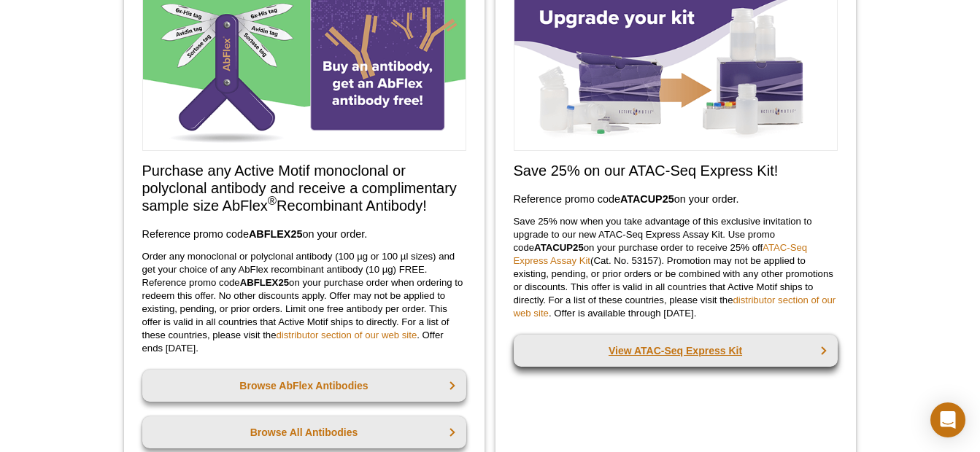 The image size is (980, 452). What do you see at coordinates (947, 420) in the screenshot?
I see `div: Open Intercom Messenger` at bounding box center [947, 420].